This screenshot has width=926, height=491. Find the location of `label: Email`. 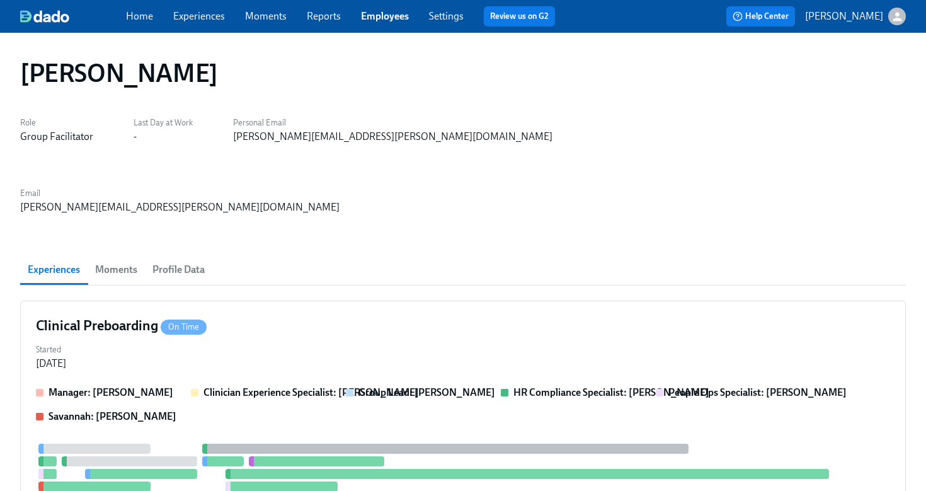

label: Email is located at coordinates (179, 193).